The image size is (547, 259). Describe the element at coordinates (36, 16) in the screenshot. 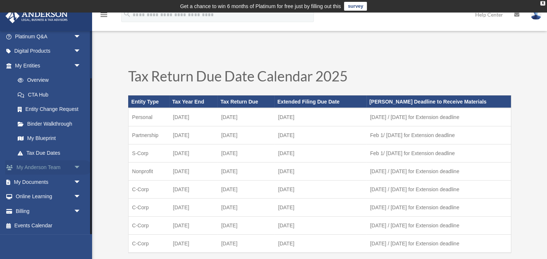

I see `img: Anderson Advisors Platinum Portal` at that location.